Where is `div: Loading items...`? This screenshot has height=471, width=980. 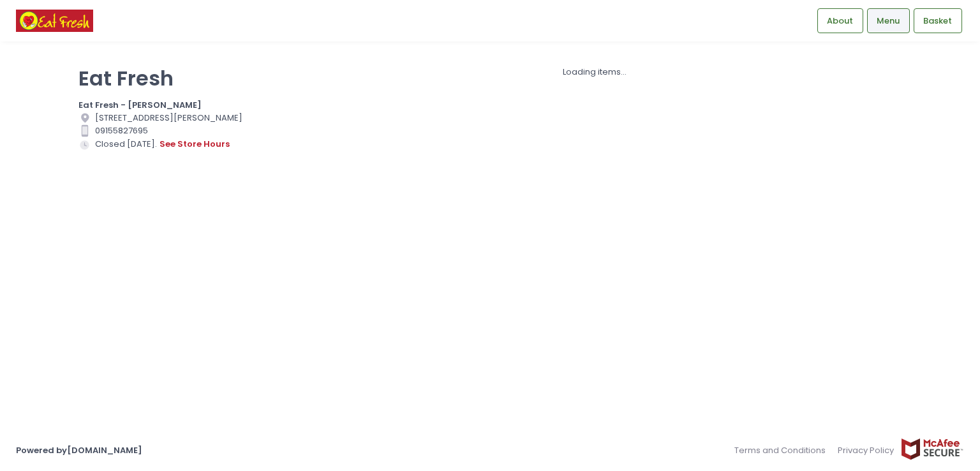 div: Loading items... is located at coordinates (595, 72).